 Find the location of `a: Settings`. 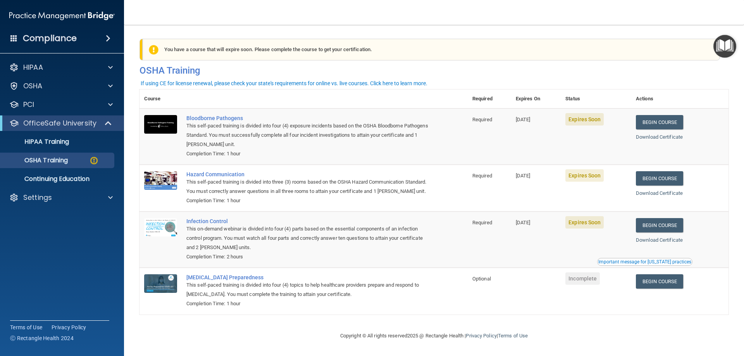

a: Settings is located at coordinates (61, 198).